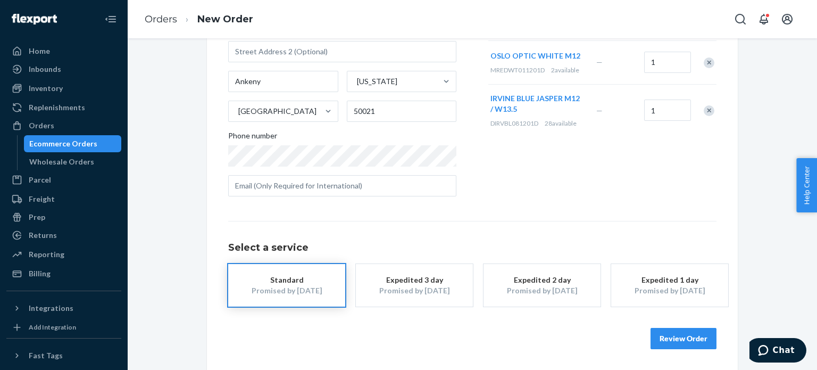  I want to click on div: Inventory, so click(46, 88).